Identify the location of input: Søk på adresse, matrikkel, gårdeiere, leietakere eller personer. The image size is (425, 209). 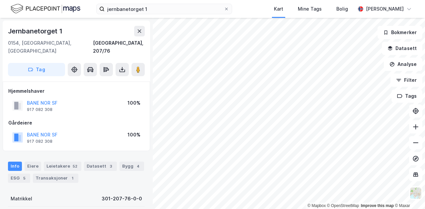
(164, 9).